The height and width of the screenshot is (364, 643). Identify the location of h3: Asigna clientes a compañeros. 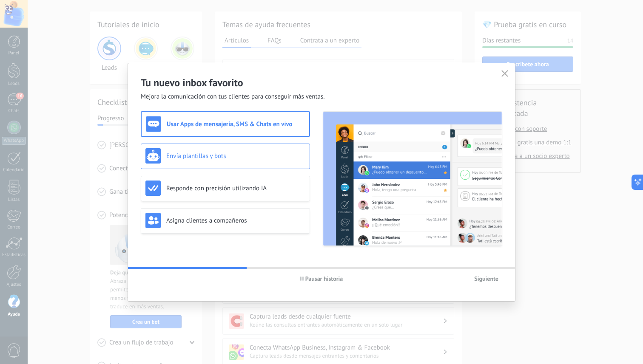
(236, 221).